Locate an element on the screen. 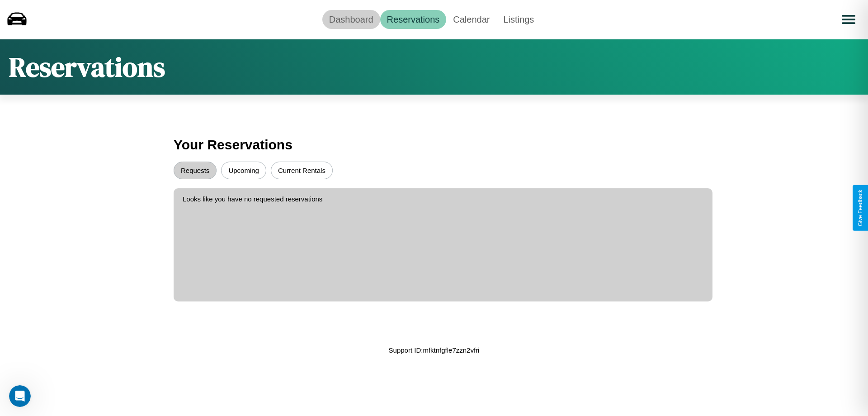 The image size is (868, 416). a: Dashboard is located at coordinates (352, 20).